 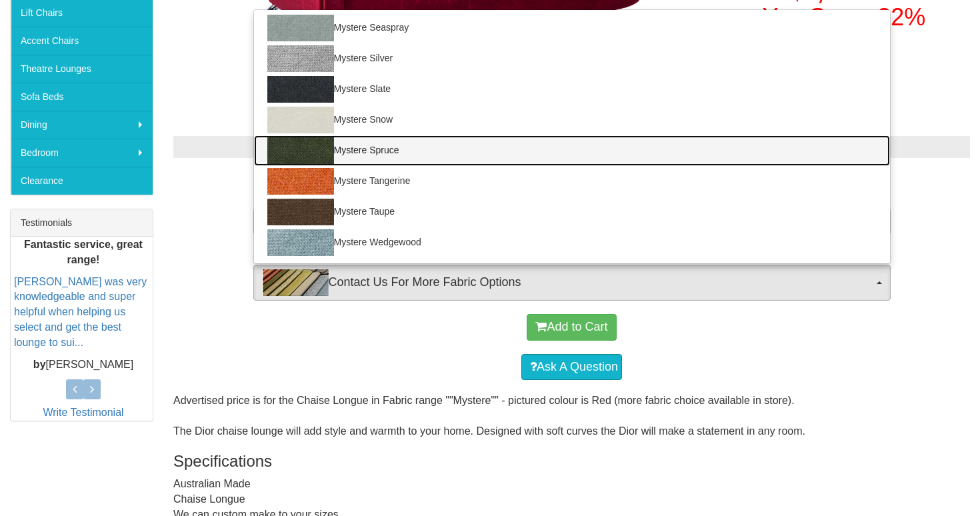 What do you see at coordinates (572, 212) in the screenshot?
I see `a: Mystere Taupe` at bounding box center [572, 212].